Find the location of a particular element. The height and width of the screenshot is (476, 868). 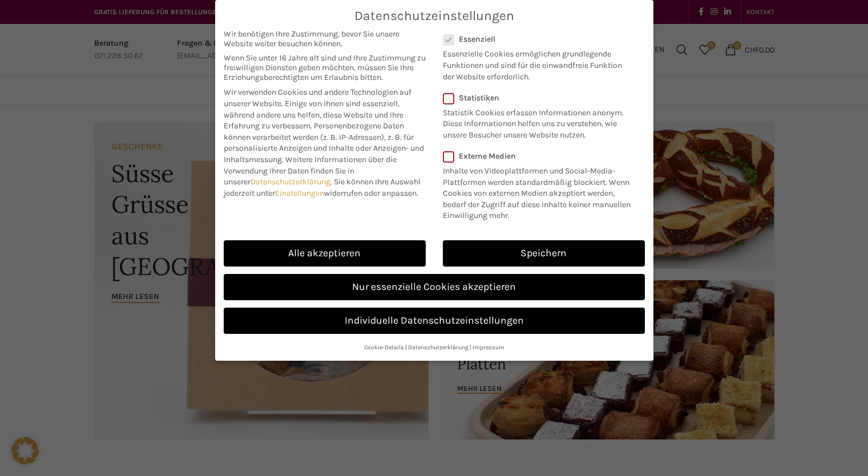

span: Sie können Ihre Auswahl jederzeit unter widerrufen oder anpassen. is located at coordinates (322, 188).